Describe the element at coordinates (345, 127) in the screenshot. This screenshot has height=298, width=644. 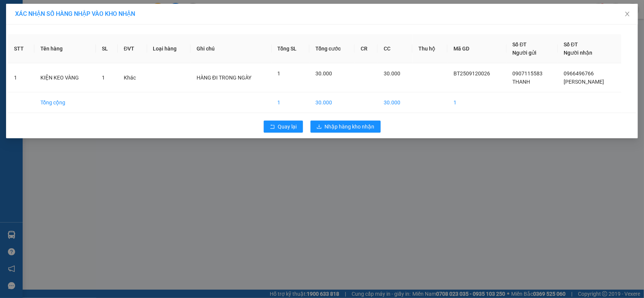
I see `button: downloadNhập hàng kho nhận` at that location.